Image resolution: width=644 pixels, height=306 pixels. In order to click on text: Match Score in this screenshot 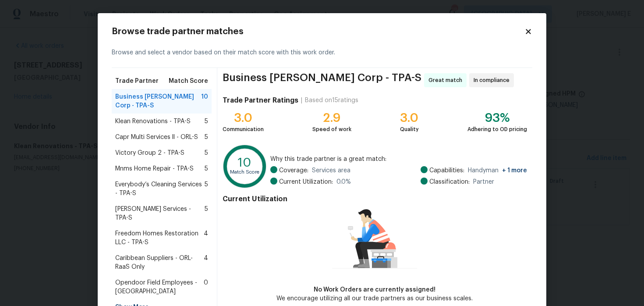, I will do `click(244, 172)`.